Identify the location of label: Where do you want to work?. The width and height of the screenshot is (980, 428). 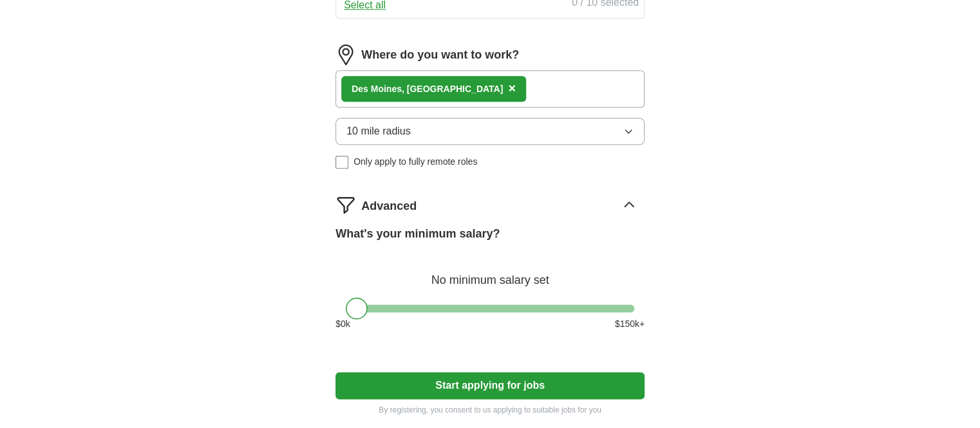
(439, 54).